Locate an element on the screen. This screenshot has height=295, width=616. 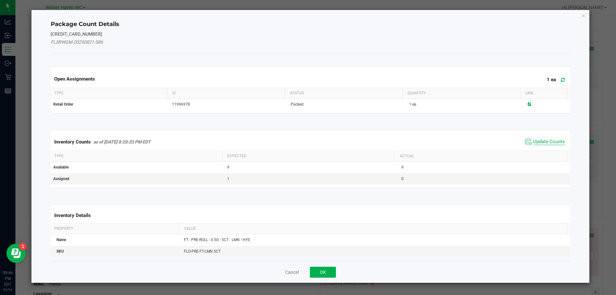
span: Property is located at coordinates (64, 228).